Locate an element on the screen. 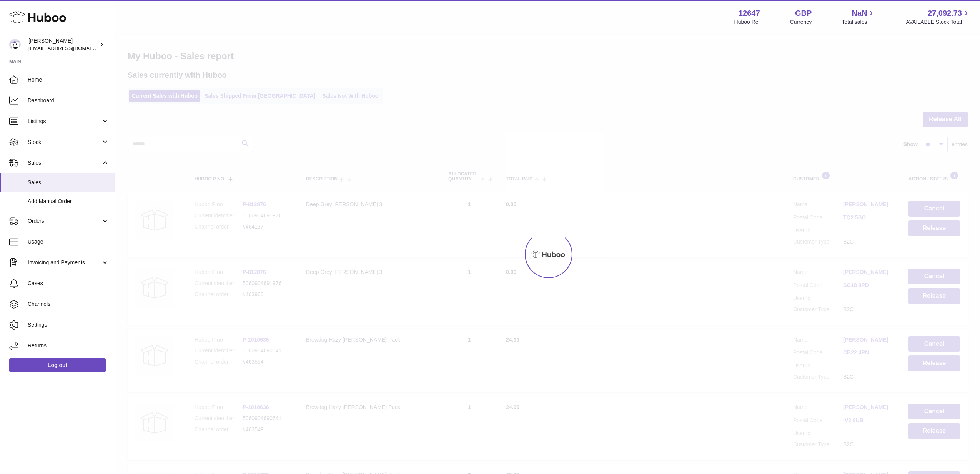  a: NaN Total sales is located at coordinates (858, 17).